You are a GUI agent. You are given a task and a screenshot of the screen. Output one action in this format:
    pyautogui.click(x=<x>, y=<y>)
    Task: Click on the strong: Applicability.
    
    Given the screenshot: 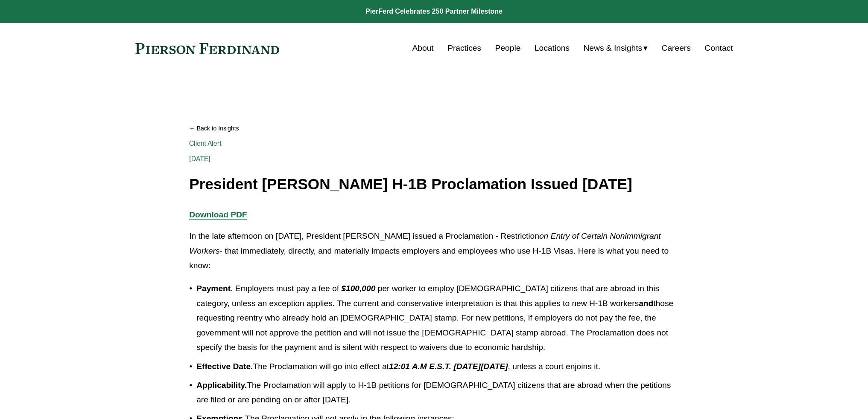 What is the action you would take?
    pyautogui.click(x=222, y=385)
    